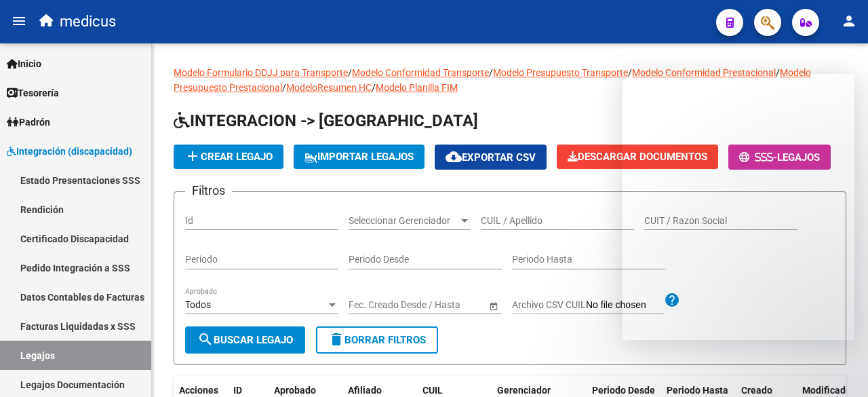 The image size is (868, 397). I want to click on span: Integración (discapacidad), so click(69, 151).